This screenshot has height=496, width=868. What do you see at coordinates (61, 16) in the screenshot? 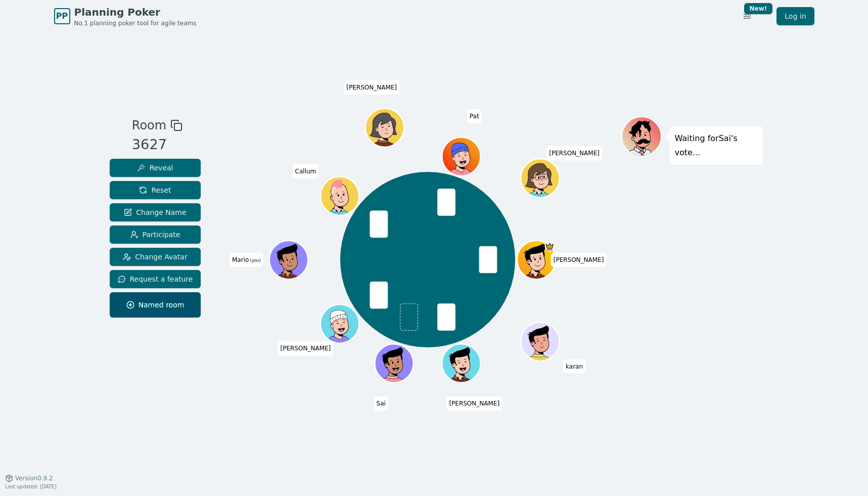
I see `span: PP` at bounding box center [61, 16].